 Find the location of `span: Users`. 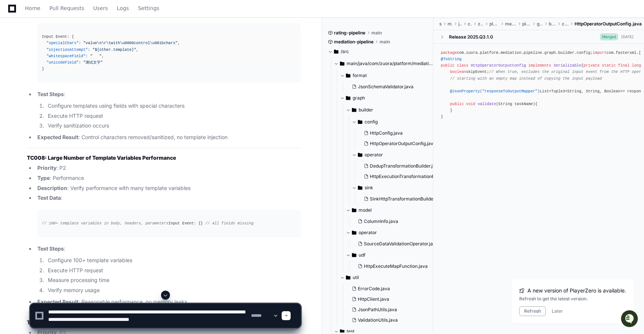

span: Users is located at coordinates (101, 8).